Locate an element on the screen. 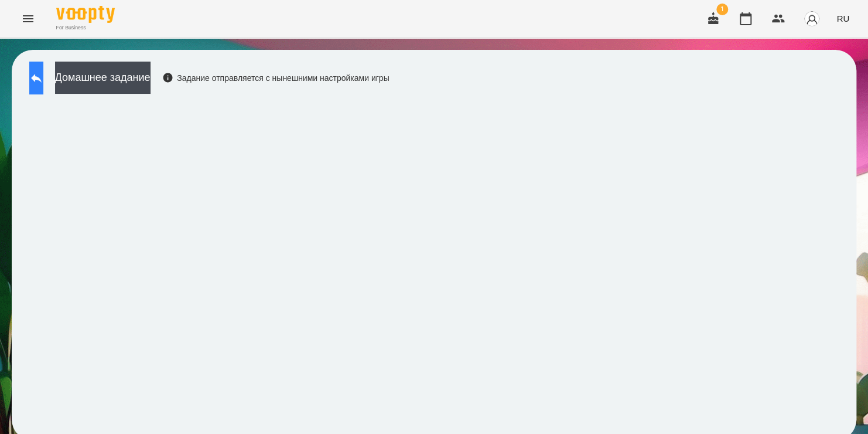 The height and width of the screenshot is (434, 868). img: avatar_s.png is located at coordinates (812, 18).